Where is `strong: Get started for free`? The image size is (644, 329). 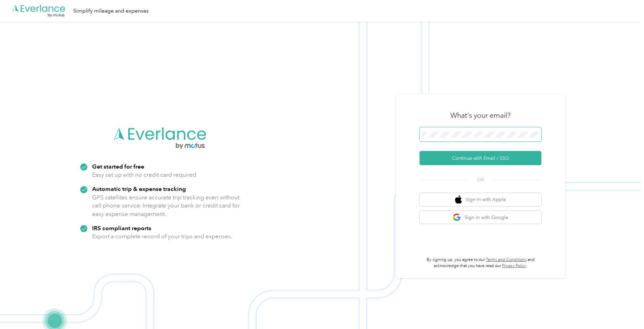
strong: Get started for free is located at coordinates (118, 166).